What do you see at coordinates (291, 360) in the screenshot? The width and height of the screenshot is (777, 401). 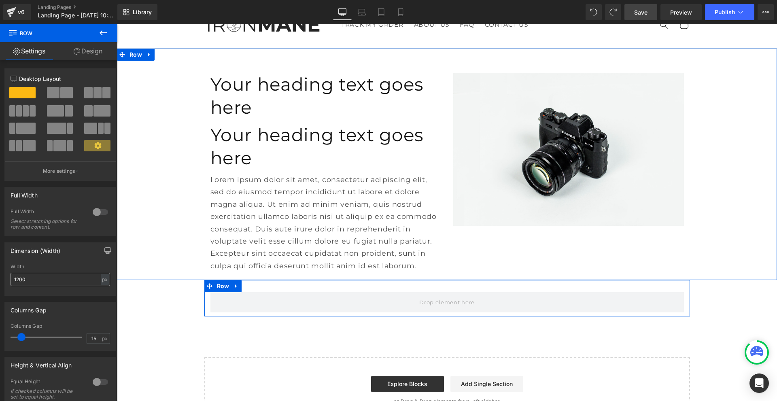 I see `a: Explore Blocks` at bounding box center [291, 360].